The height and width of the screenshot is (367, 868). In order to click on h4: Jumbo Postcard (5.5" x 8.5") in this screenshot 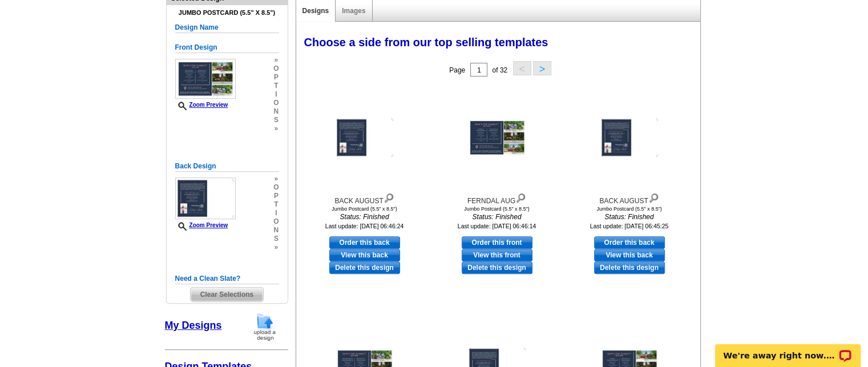, I will do `click(227, 13)`.